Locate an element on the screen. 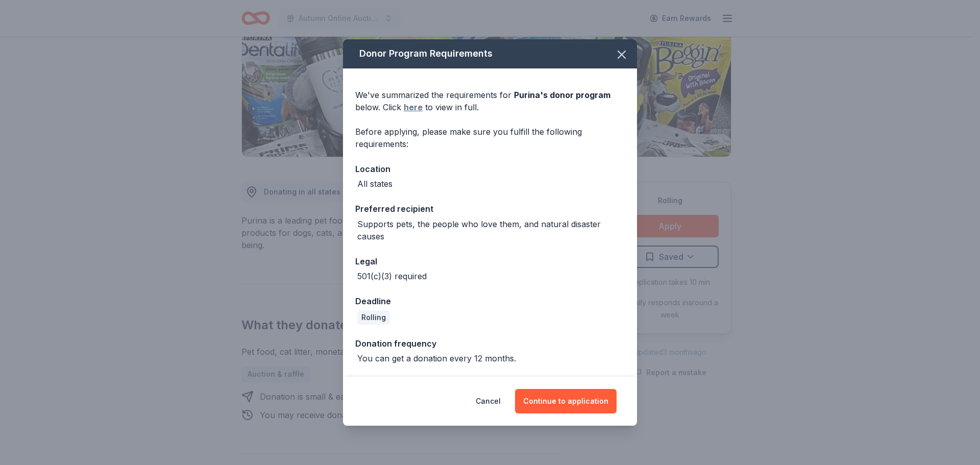  div: Rolling is located at coordinates (373, 317).